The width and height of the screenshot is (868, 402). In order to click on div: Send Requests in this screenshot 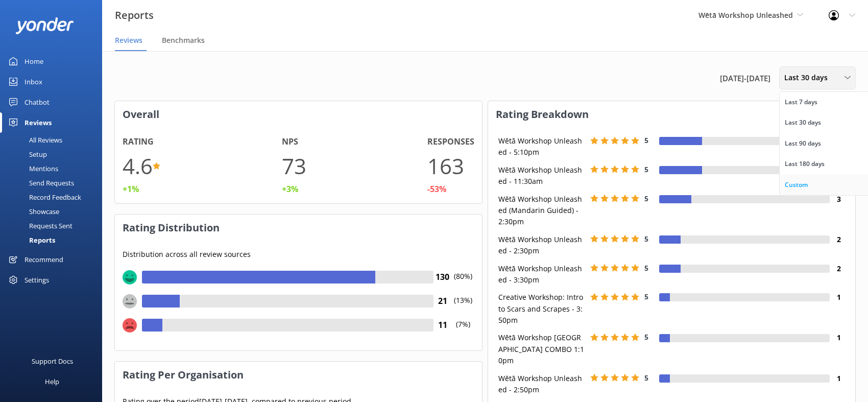, I will do `click(40, 182)`.